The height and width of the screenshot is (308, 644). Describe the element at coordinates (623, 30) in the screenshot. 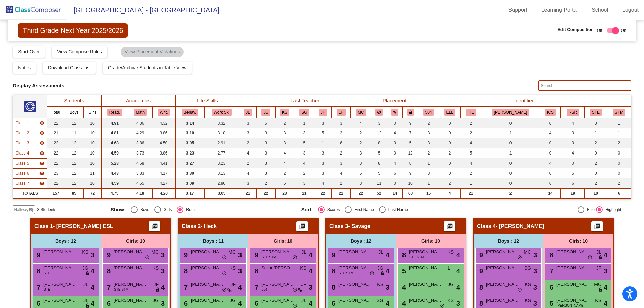

I see `span: On` at that location.